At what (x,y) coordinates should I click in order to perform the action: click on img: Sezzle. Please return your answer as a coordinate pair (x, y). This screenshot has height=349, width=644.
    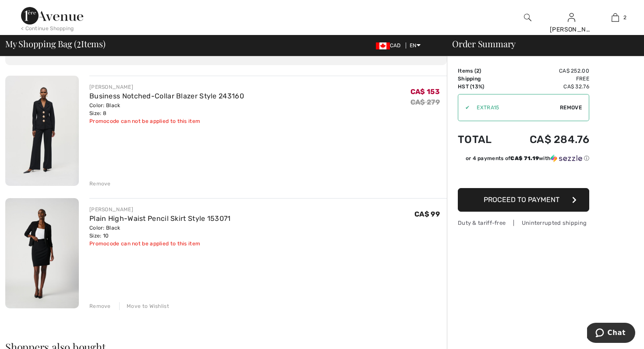
    Looking at the image, I should click on (566, 159).